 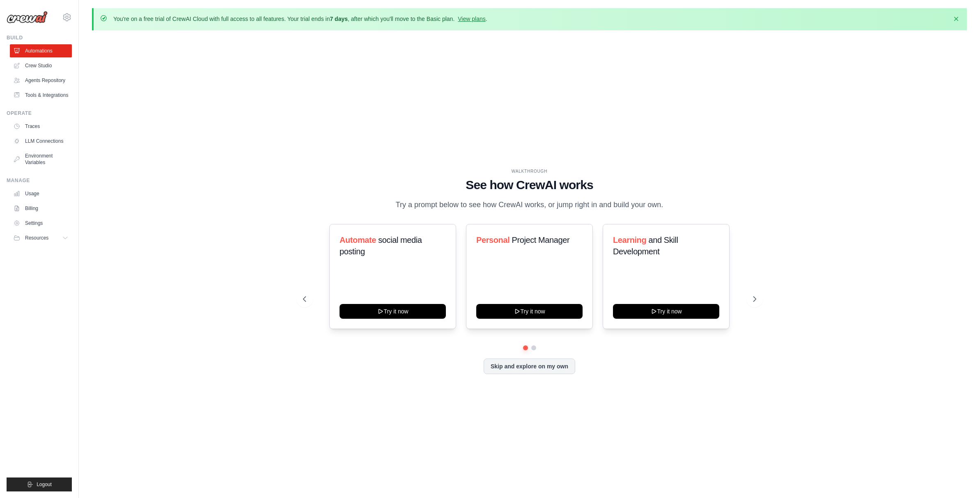 I want to click on a: Environment Variables, so click(x=41, y=159).